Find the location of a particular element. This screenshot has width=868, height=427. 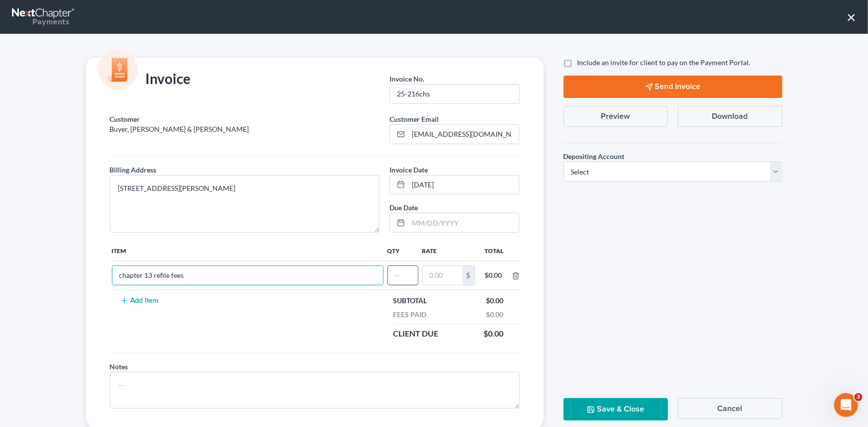

label: Notes is located at coordinates (119, 366).